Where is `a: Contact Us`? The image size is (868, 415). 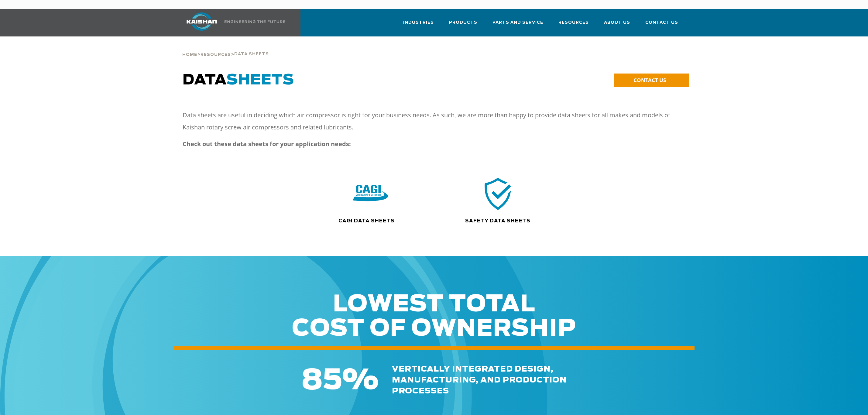
a: Contact Us is located at coordinates (662, 25).